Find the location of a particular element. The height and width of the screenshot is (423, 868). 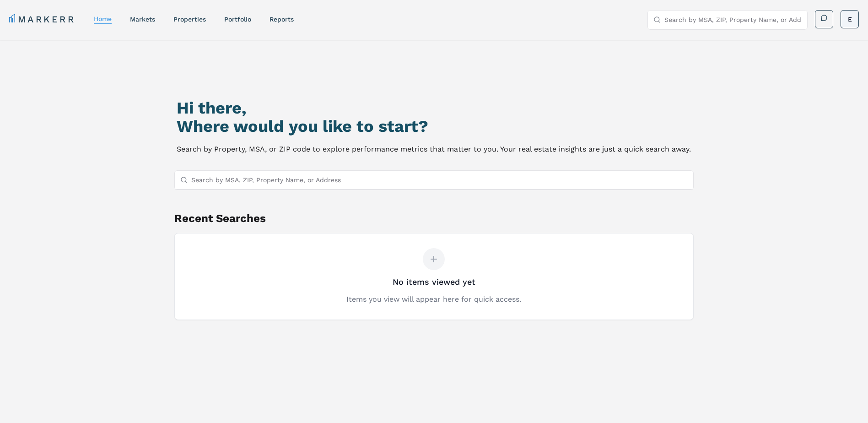

span: E is located at coordinates (850, 19).